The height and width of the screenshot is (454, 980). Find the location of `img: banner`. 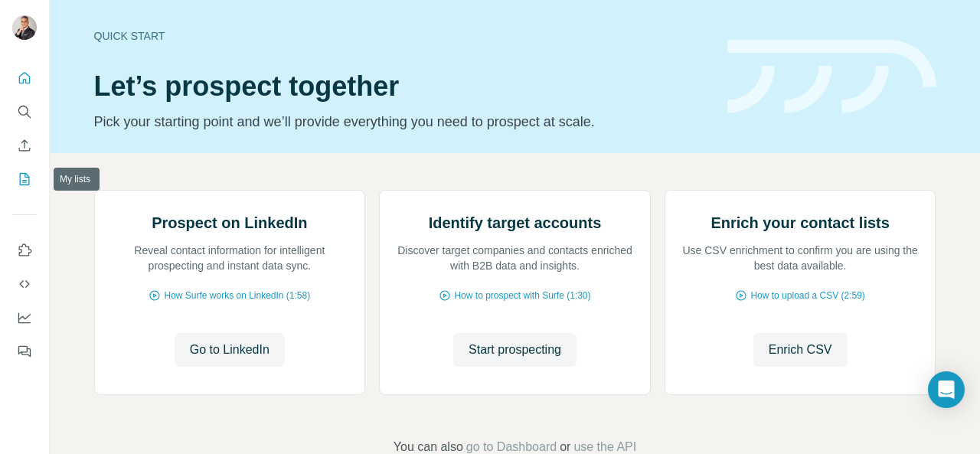

img: banner is located at coordinates (832, 77).